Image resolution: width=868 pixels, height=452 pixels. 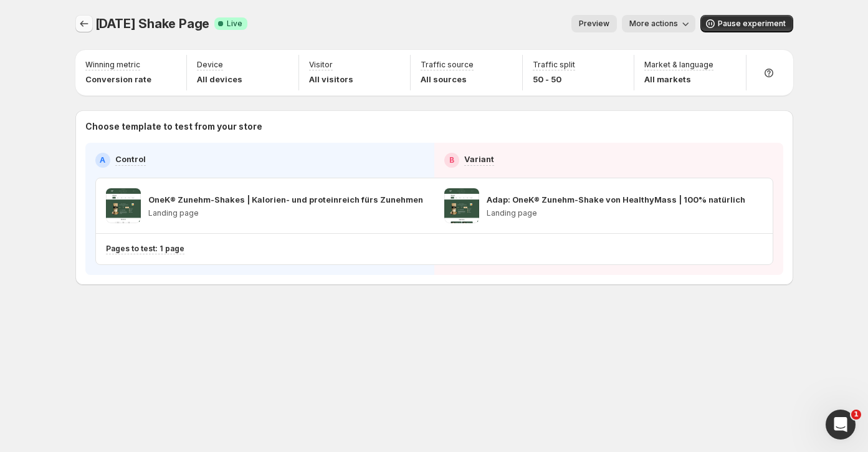 What do you see at coordinates (479, 159) in the screenshot?
I see `p: Variant` at bounding box center [479, 159].